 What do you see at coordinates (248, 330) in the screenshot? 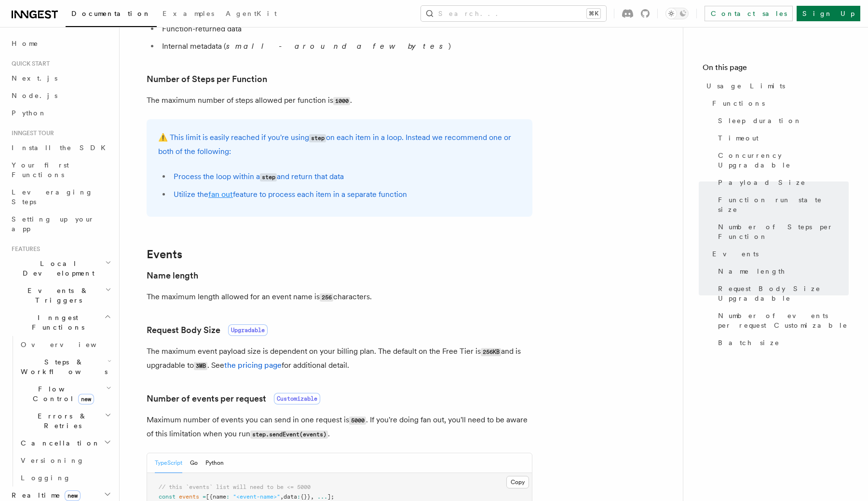
I see `span: Upgradable` at bounding box center [248, 330].